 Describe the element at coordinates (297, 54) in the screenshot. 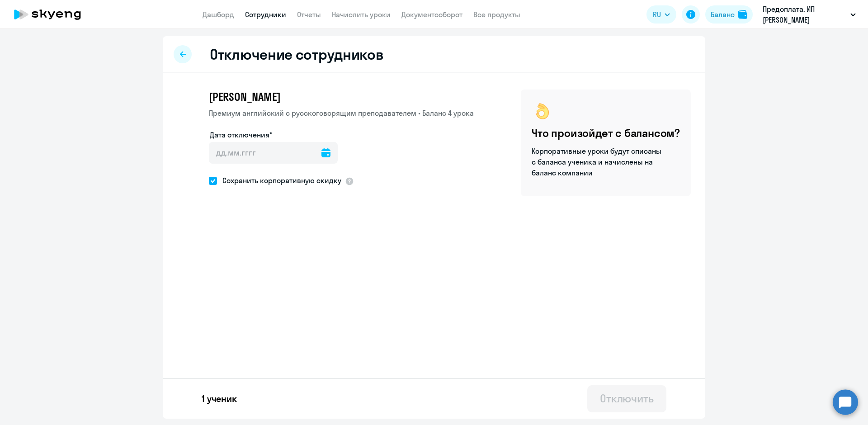

I see `h2: Отключение сотрудников` at that location.